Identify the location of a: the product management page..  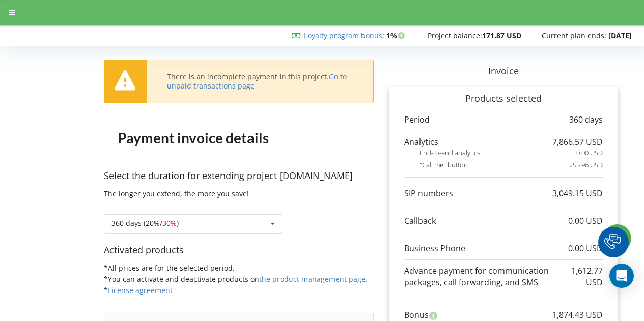
(313, 279).